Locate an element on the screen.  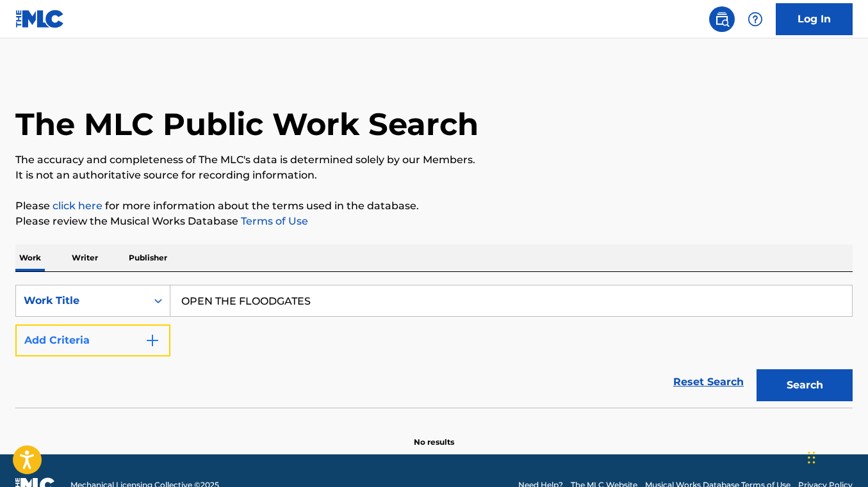
p: Work is located at coordinates (30, 258).